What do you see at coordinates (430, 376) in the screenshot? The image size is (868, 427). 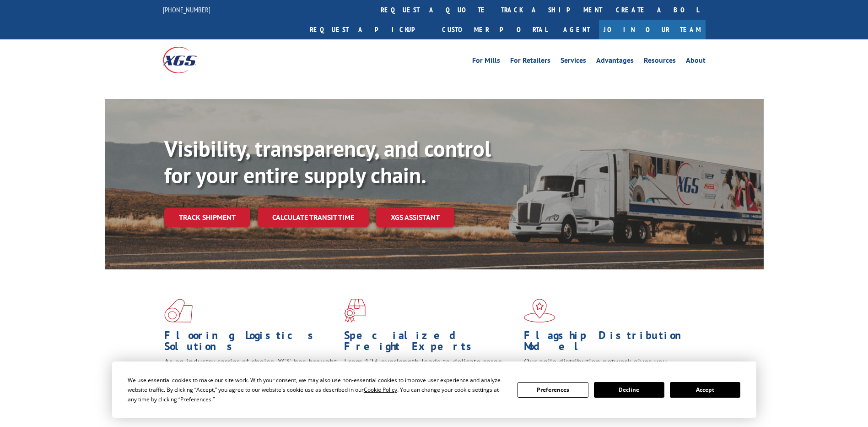 I see `p: From 123 overlength loads to delicate cargo, our experienced staff knows the best way to move you...` at bounding box center [430, 376].